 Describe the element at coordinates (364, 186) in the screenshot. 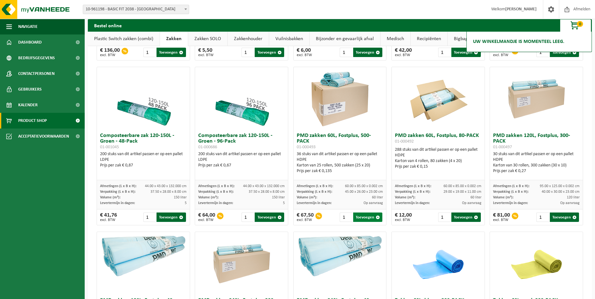

I see `span: 60.00 x 85.00 x 0.002 cm` at that location.